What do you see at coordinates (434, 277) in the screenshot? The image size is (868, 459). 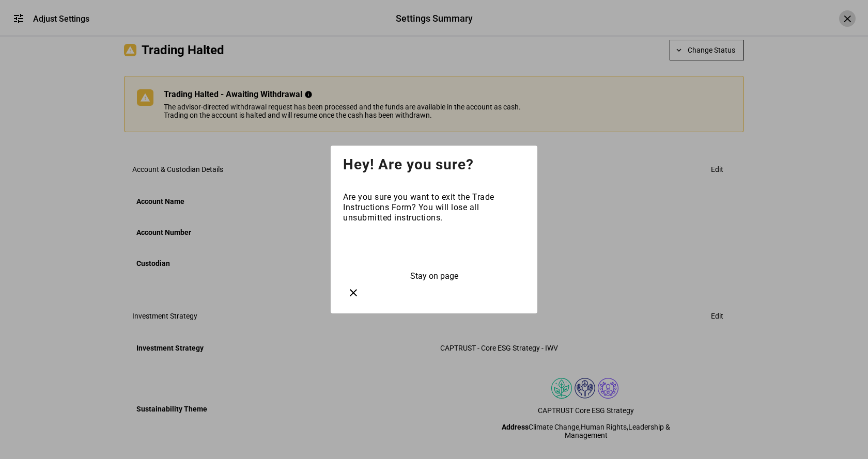 I see `button: Stay on page` at bounding box center [434, 277].